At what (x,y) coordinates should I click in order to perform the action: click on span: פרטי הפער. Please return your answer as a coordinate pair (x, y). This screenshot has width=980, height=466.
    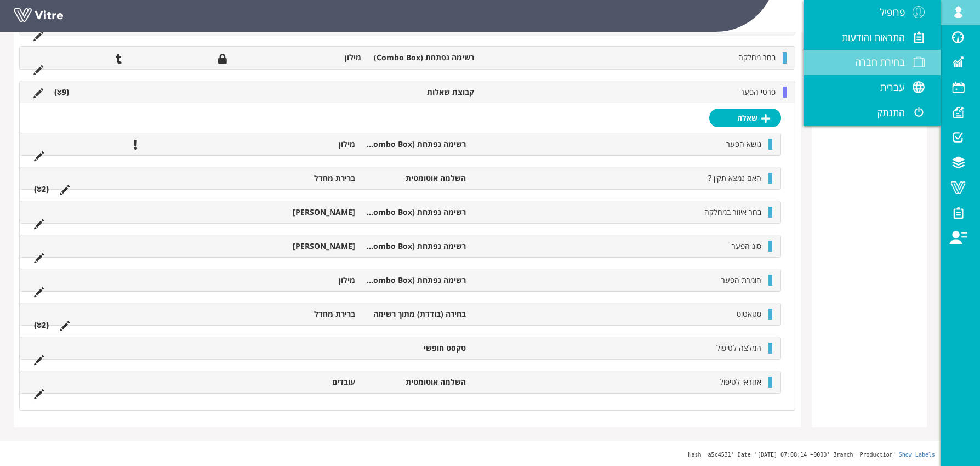
    Looking at the image, I should click on (758, 92).